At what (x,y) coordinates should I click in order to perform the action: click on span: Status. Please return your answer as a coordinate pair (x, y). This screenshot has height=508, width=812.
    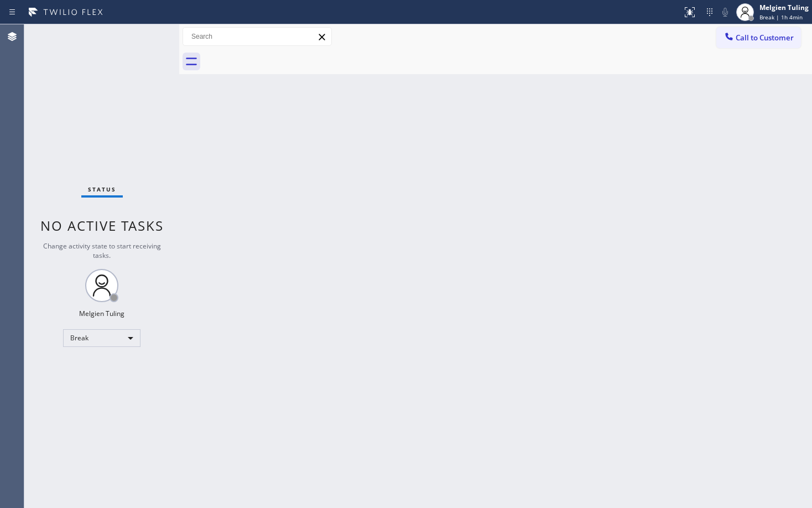
    Looking at the image, I should click on (102, 189).